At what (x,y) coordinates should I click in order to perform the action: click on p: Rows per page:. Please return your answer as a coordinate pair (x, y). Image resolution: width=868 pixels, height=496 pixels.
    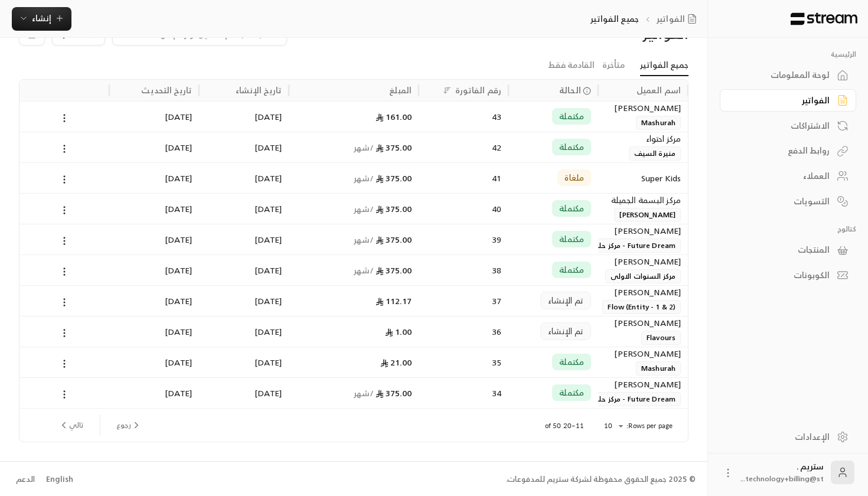
    Looking at the image, I should click on (649, 425).